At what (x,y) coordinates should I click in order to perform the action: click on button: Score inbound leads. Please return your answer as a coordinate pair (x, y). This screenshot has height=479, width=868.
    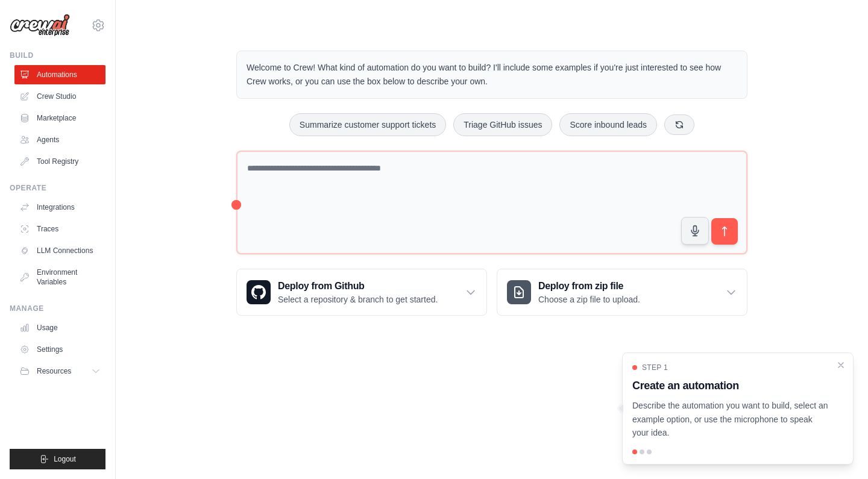
    Looking at the image, I should click on (609, 125).